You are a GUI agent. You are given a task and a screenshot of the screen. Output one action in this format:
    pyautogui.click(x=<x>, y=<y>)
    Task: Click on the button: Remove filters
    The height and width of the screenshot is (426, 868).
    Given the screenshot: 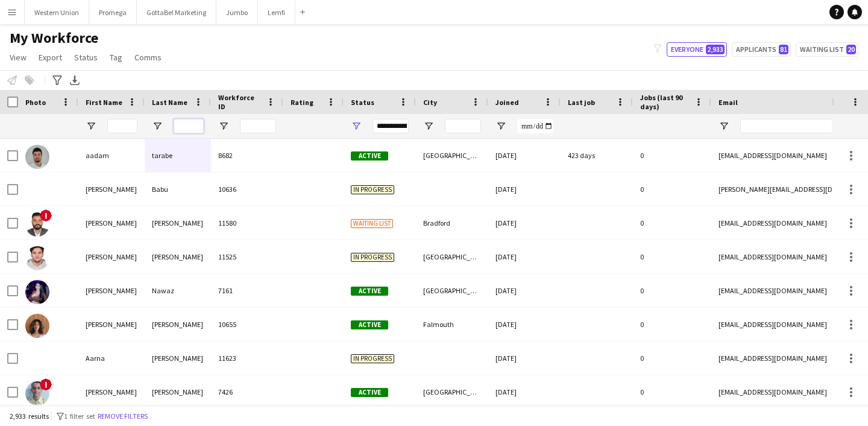 What is the action you would take?
    pyautogui.click(x=123, y=416)
    